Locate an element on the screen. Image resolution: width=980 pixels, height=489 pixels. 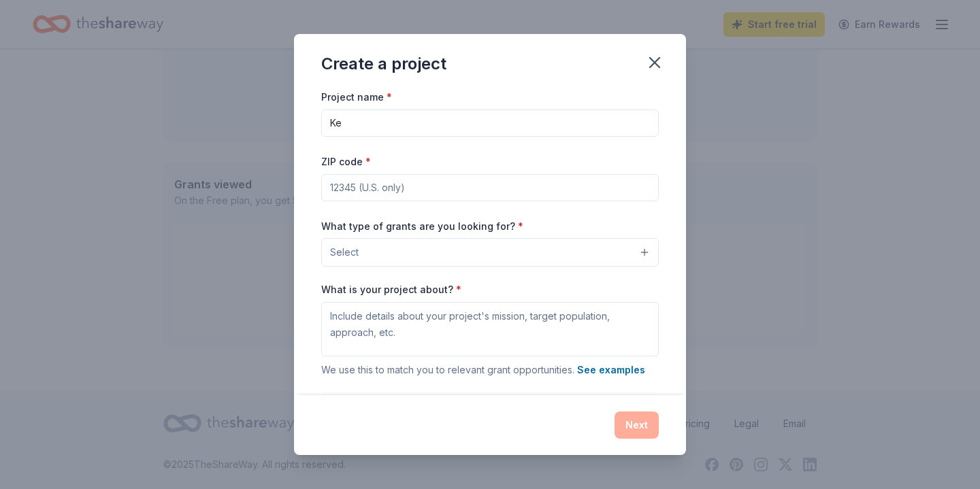
label: What is your project about? is located at coordinates (392, 290).